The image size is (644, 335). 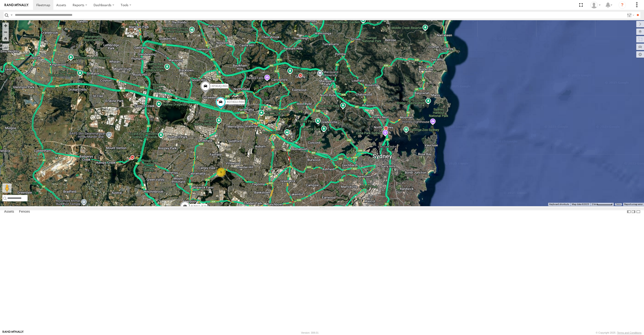 What do you see at coordinates (13, 333) in the screenshot?
I see `a: Visit our Website` at bounding box center [13, 333].